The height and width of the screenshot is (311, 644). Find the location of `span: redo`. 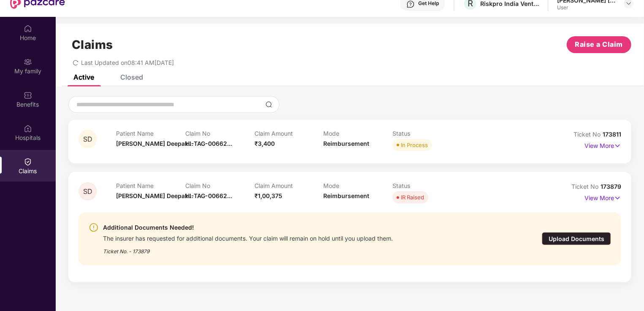

span: redo is located at coordinates (75, 62).